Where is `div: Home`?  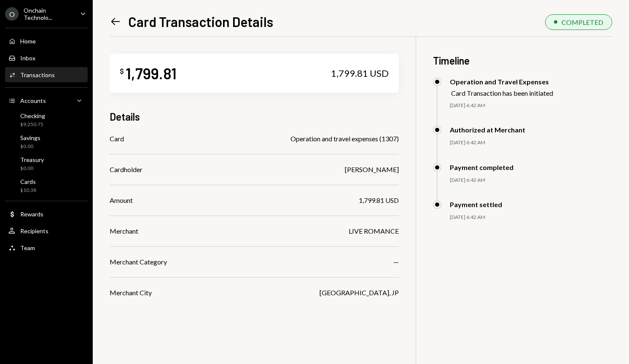 div: Home is located at coordinates (28, 41).